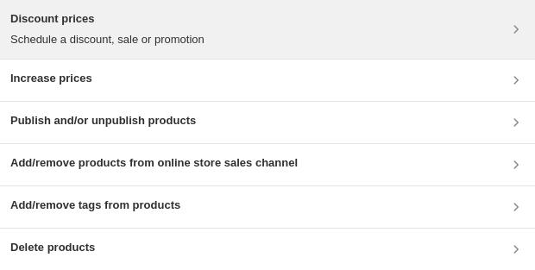  What do you see at coordinates (51, 78) in the screenshot?
I see `h3: Increase prices` at bounding box center [51, 78].